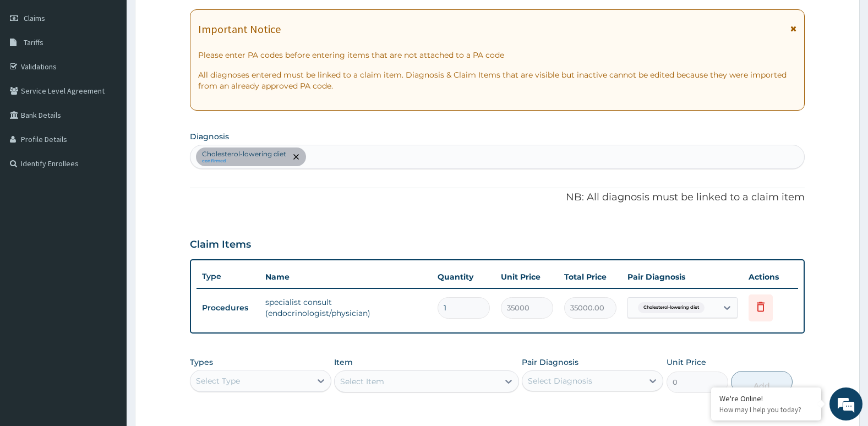 The image size is (868, 426). I want to click on p: NB: All diagnosis must be linked to a claim item, so click(498, 198).